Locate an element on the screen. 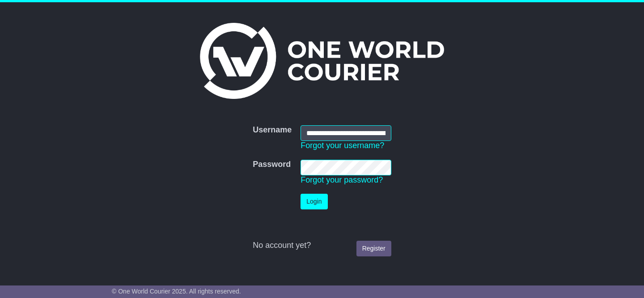 The height and width of the screenshot is (298, 644). button: Login is located at coordinates (314, 201).